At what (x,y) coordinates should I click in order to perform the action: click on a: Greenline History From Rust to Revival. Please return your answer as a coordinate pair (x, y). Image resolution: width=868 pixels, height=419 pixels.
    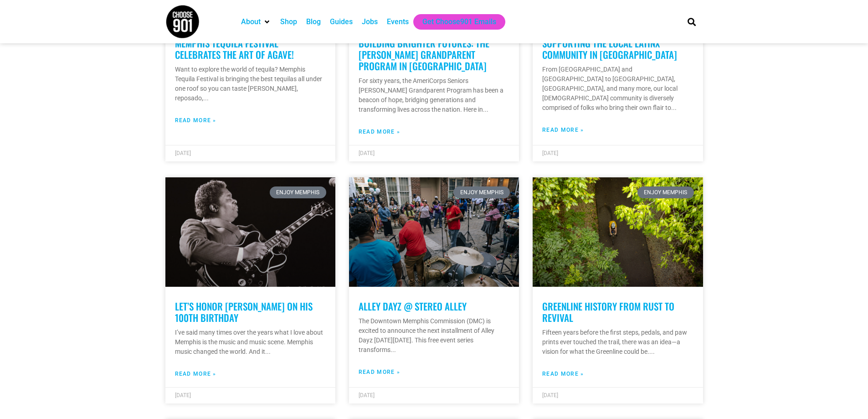
    Looking at the image, I should click on (609, 312).